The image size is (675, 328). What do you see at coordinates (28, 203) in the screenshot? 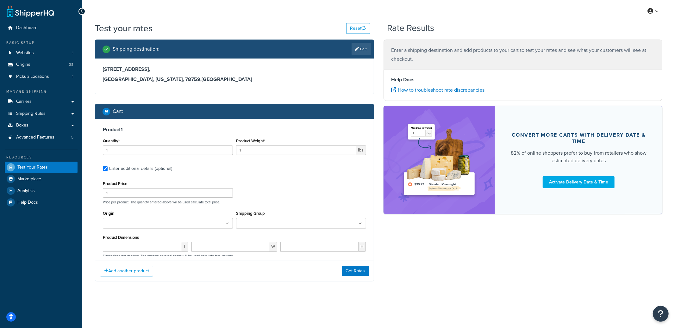
I see `span: Help Docs` at bounding box center [28, 203].